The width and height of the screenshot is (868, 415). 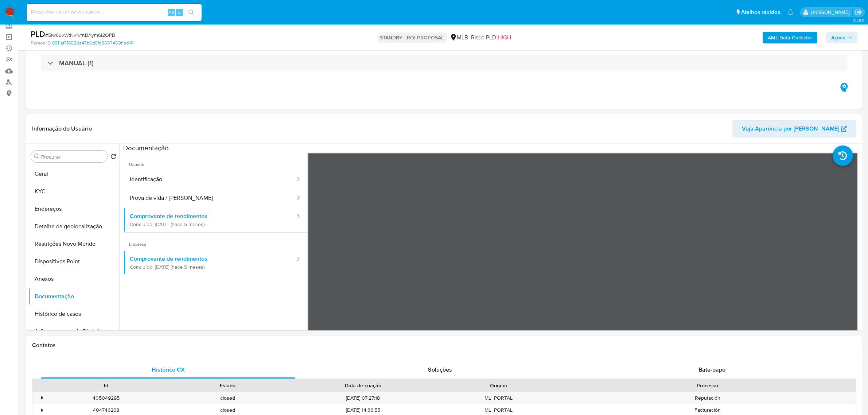 What do you see at coordinates (831, 12) in the screenshot?
I see `p: emerson.gomes@mercadopago.com.br` at bounding box center [831, 12].